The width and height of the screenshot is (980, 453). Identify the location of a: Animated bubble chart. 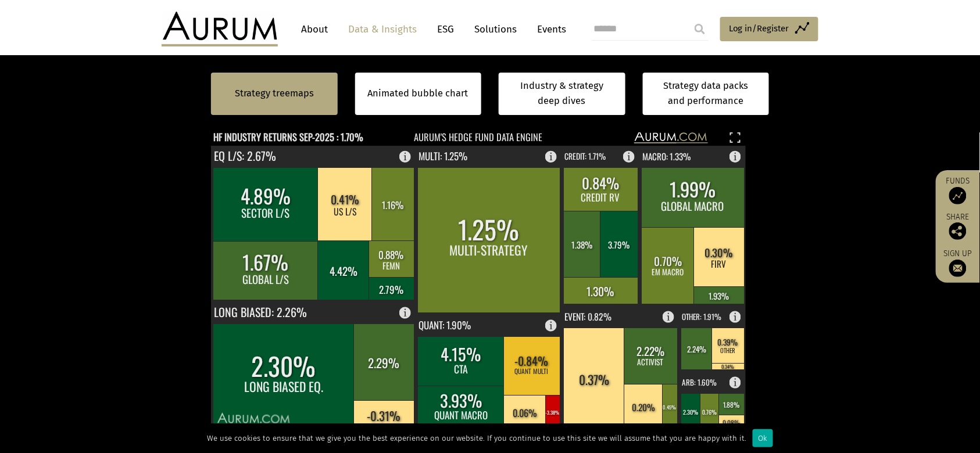
(418, 94).